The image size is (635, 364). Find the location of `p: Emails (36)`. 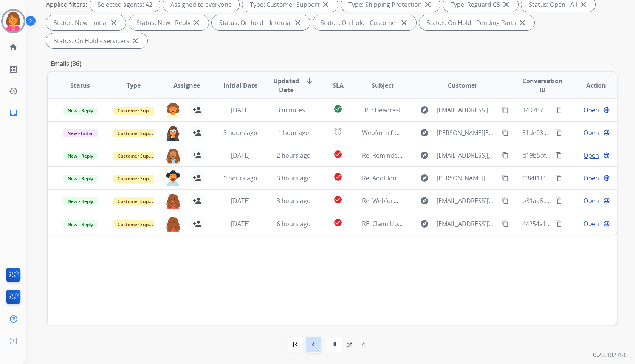

p: Emails (36) is located at coordinates (66, 64).